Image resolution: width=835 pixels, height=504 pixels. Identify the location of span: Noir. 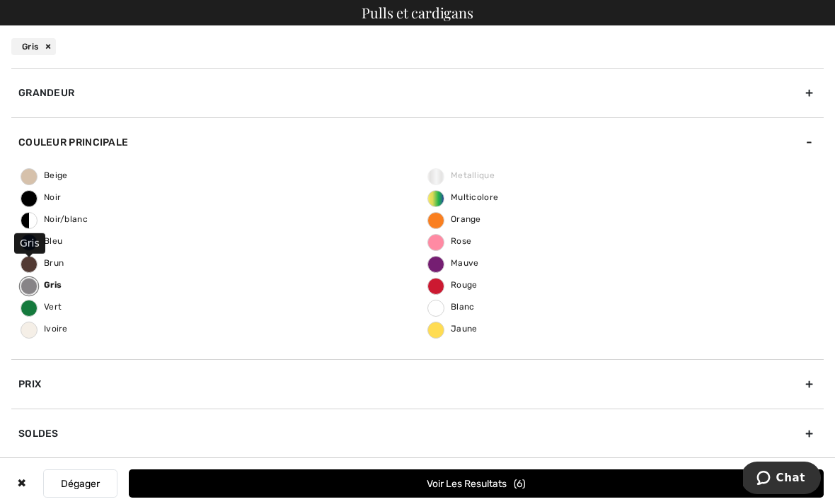
(41, 197).